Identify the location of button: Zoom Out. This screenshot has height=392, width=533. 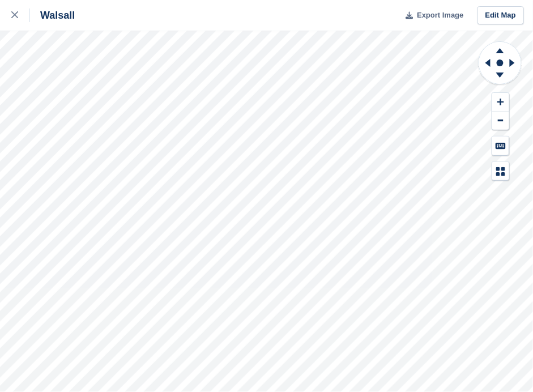
(501, 121).